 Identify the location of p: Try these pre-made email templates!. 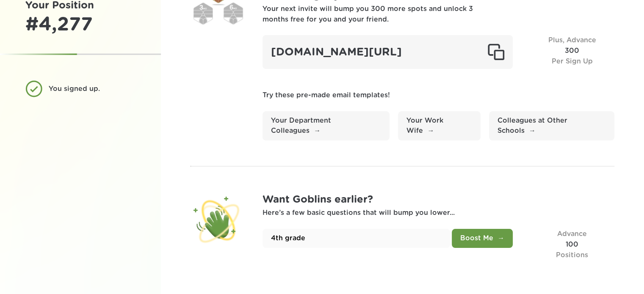
(438, 95).